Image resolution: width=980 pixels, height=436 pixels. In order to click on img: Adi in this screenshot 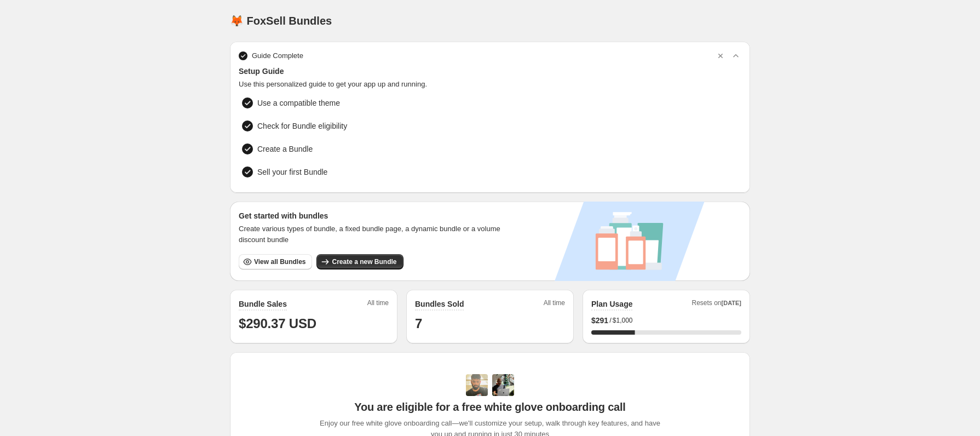, I will do `click(476, 385)`.